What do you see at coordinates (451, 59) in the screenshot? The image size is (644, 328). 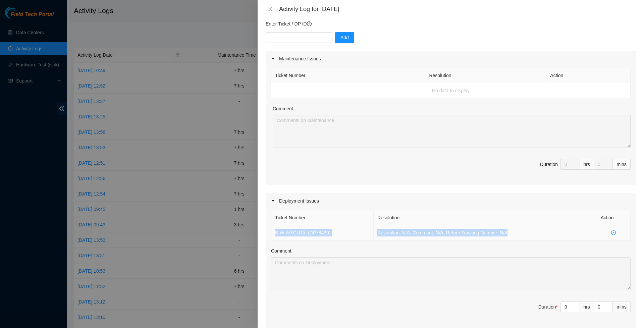 I see `div: Maintenance Issues` at bounding box center [451, 59].